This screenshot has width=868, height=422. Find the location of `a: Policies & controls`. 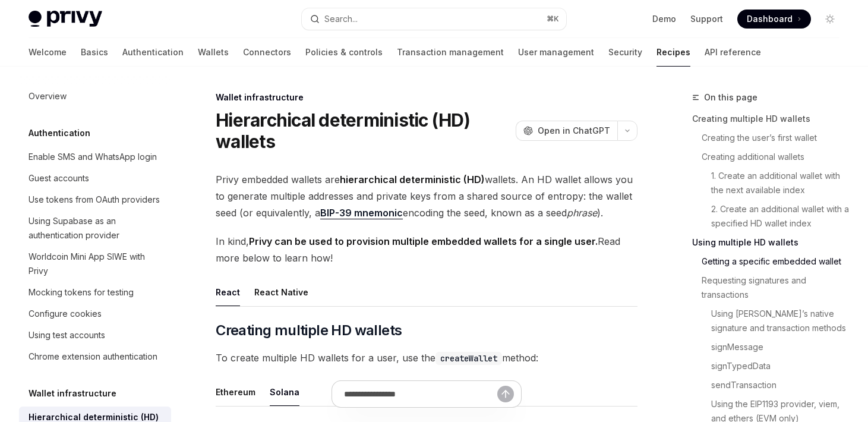

a: Policies & controls is located at coordinates (344, 52).